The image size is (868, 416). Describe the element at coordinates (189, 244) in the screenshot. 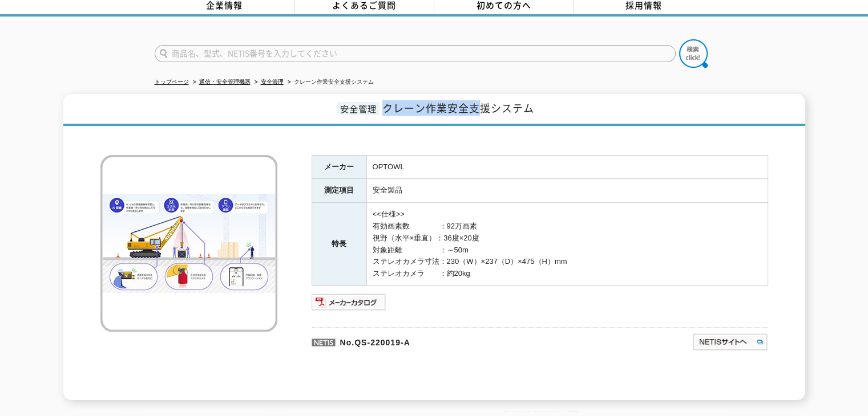

I see `img: クレーン作業安全支援システム` at that location.